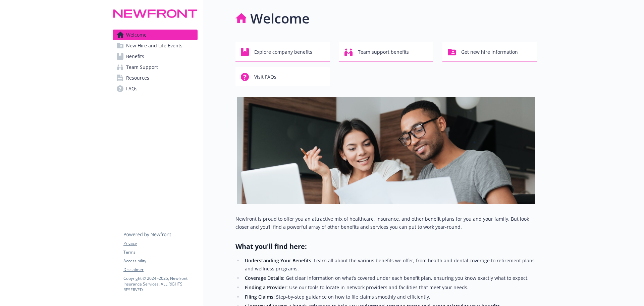  Describe the element at coordinates (386, 223) in the screenshot. I see `p: Newfront is proud to offer you an attractive mix of healthcare, insurance, and other benefit plan...` at that location.